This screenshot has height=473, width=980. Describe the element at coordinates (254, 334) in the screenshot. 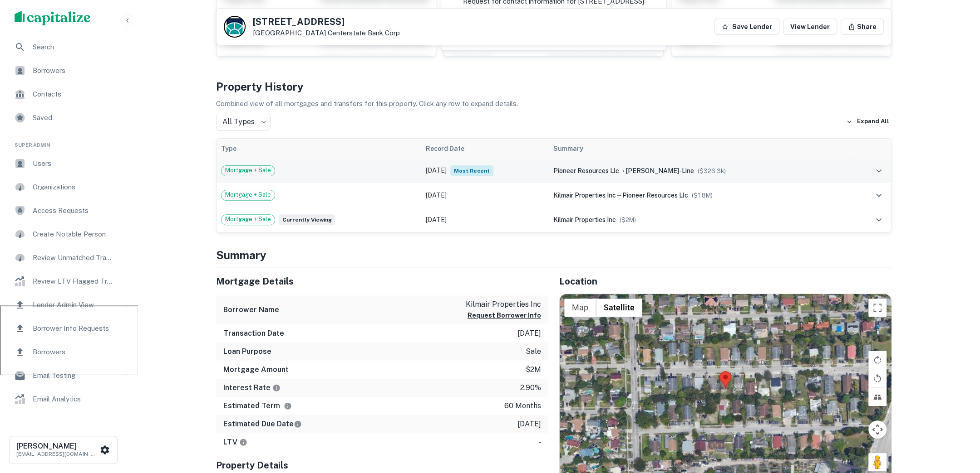

I see `h6: Transaction Date` at that location.